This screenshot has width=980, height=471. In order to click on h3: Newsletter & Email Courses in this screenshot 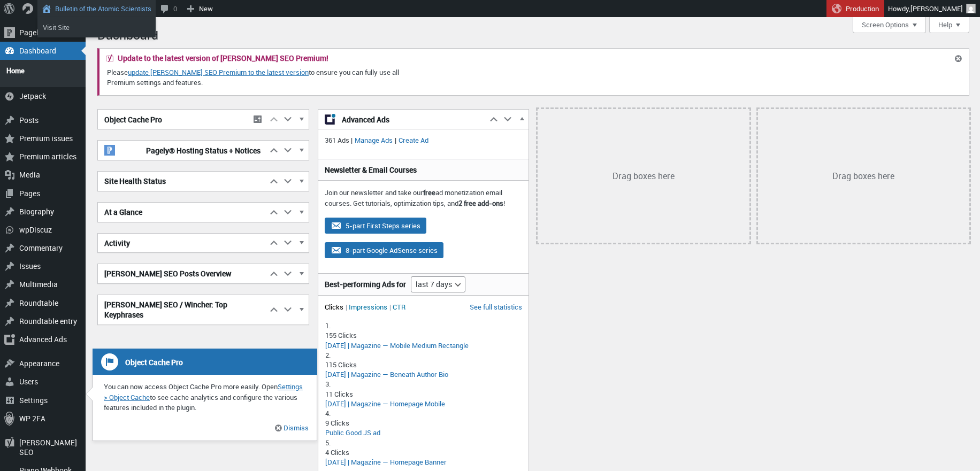, I will do `click(423, 170)`.